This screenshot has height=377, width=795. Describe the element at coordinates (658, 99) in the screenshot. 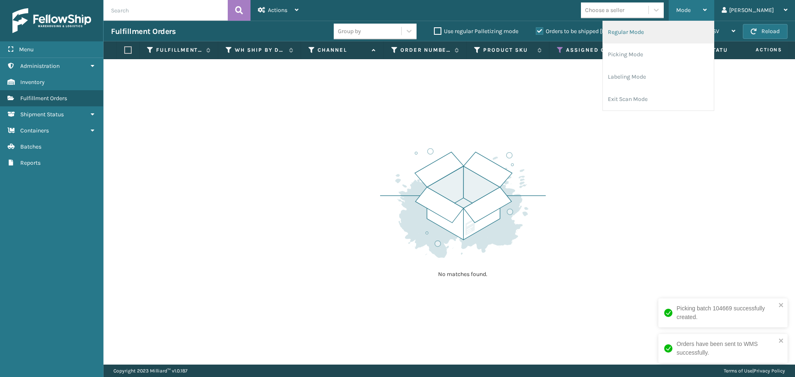

I see `li: Exit Scan Mode` at that location.